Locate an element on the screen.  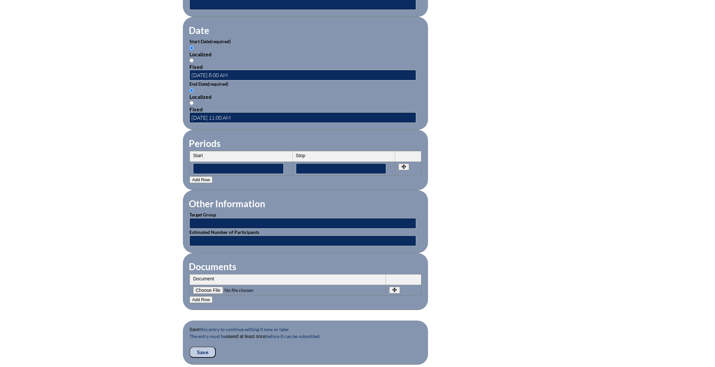
legend: Periods is located at coordinates (205, 143).